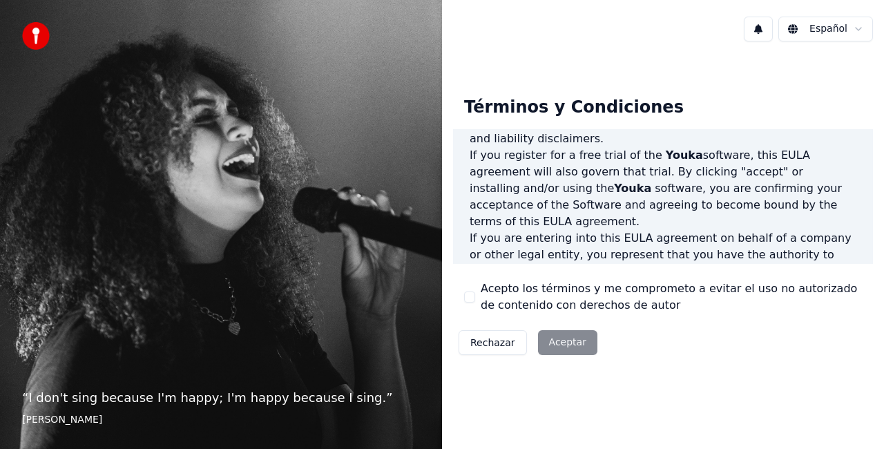 The height and width of the screenshot is (449, 884). Describe the element at coordinates (663, 189) in the screenshot. I see `p: If you register for a free trial of the software, this EULA agreement will also govern that trial...` at that location.